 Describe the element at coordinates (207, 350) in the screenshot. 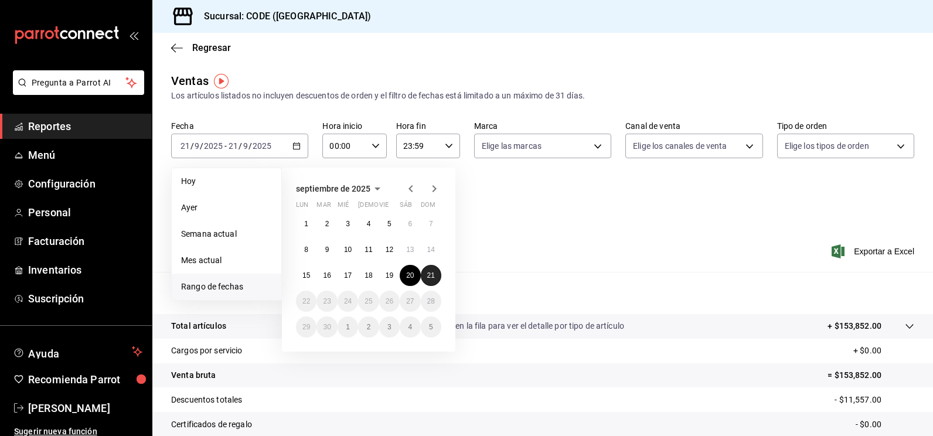

I see `p: Cargos por servicio` at that location.